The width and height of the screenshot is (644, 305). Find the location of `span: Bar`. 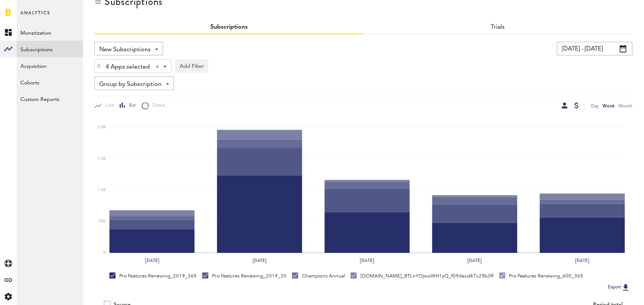

span: Bar is located at coordinates (131, 106).